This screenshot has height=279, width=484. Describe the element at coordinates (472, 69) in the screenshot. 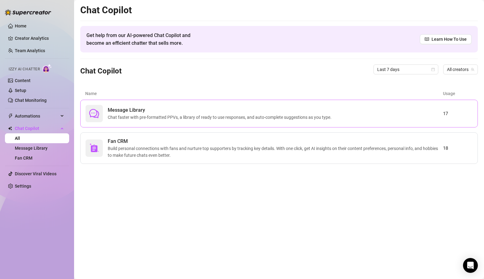

I see `span: team` at that location.